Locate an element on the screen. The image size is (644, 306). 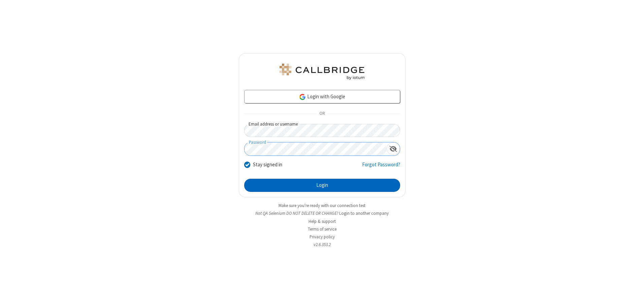
a: Forgot Password? is located at coordinates (381, 167).